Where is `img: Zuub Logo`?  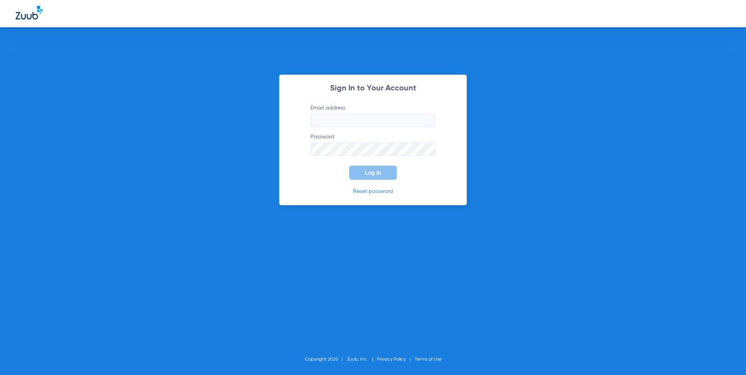
img: Zuub Logo is located at coordinates (29, 12).